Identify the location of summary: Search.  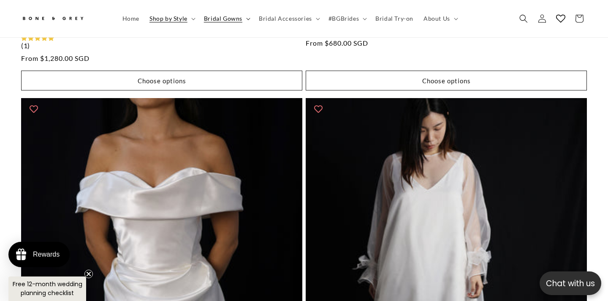
(524, 19).